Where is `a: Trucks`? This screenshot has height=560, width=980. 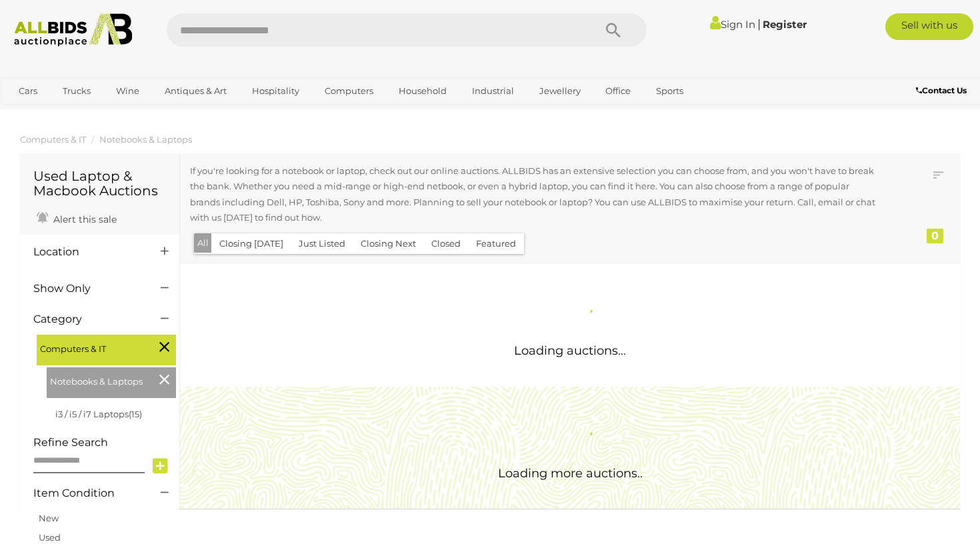
a: Trucks is located at coordinates (76, 91).